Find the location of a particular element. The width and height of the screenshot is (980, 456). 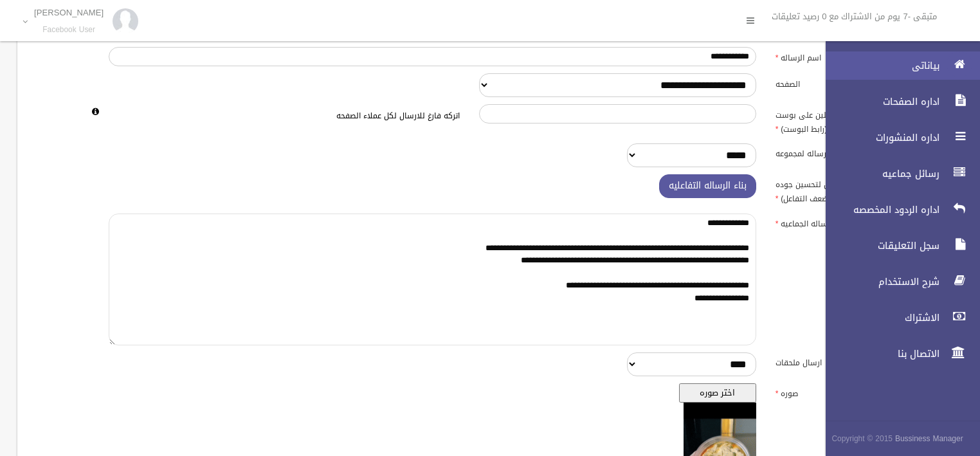

img: 84628273_176159830277856_972693363922829312_n.jpg is located at coordinates (125, 21).